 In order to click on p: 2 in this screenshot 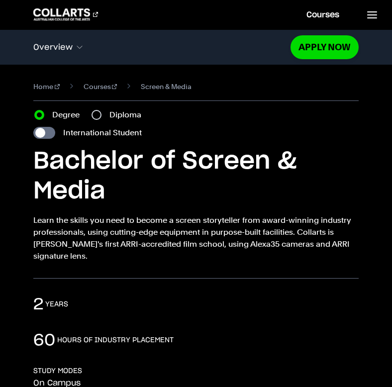, I will do `click(38, 305)`.